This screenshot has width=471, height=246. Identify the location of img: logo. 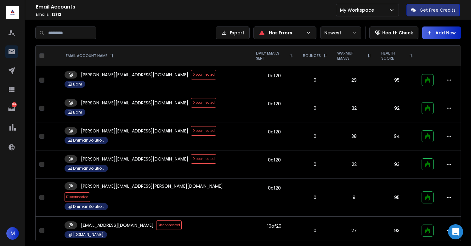
(13, 13).